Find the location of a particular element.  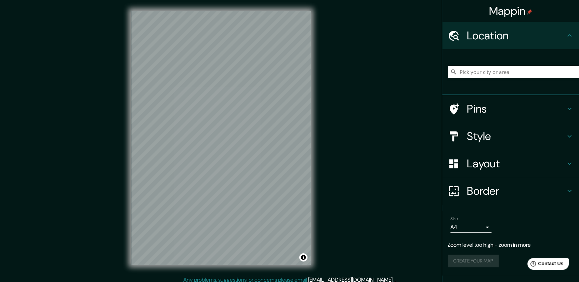

span: Contact Us is located at coordinates (32, 8).